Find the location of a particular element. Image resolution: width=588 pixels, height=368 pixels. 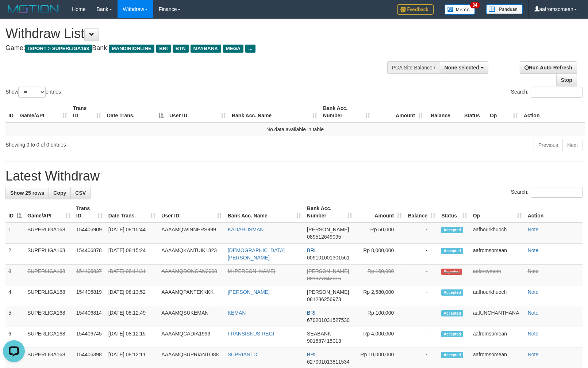

td: 154406837 is located at coordinates (89, 275).